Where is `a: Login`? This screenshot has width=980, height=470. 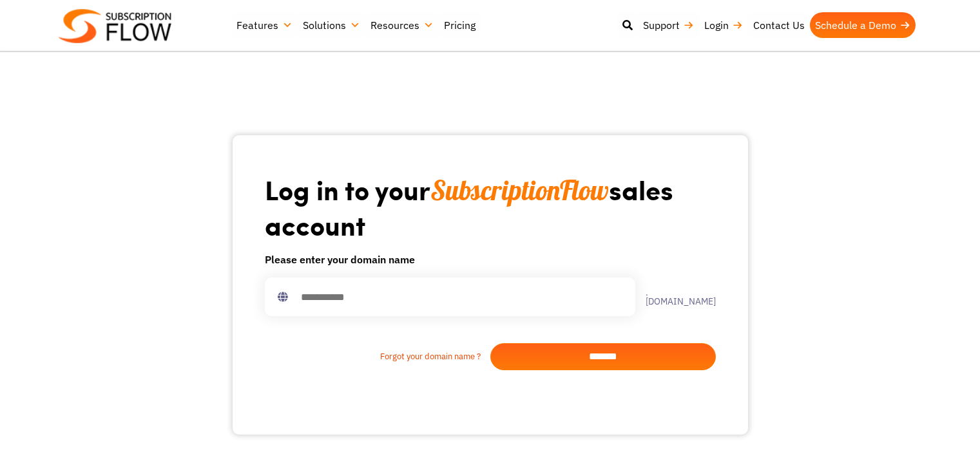
a: Login is located at coordinates (723, 25).